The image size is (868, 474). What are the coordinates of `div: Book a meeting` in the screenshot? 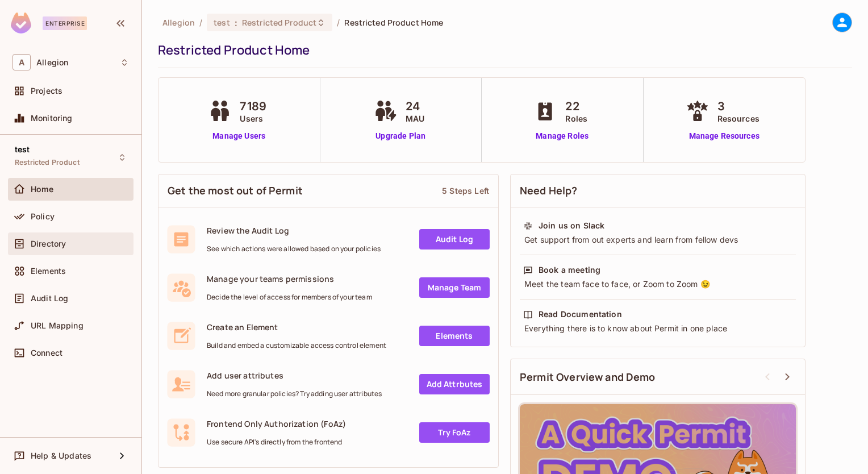 It's located at (569, 270).